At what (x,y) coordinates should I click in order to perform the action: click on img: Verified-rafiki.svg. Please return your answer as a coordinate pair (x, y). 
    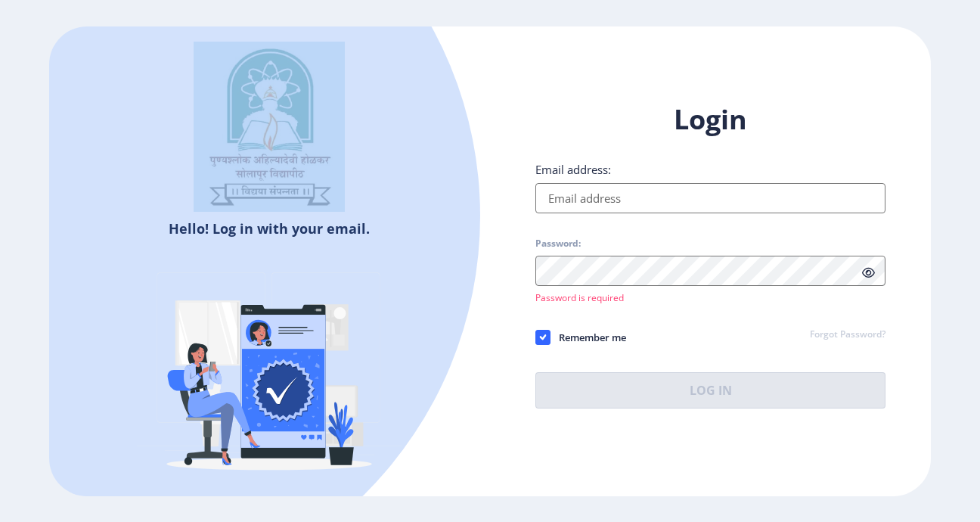
    Looking at the image, I should click on (269, 376).